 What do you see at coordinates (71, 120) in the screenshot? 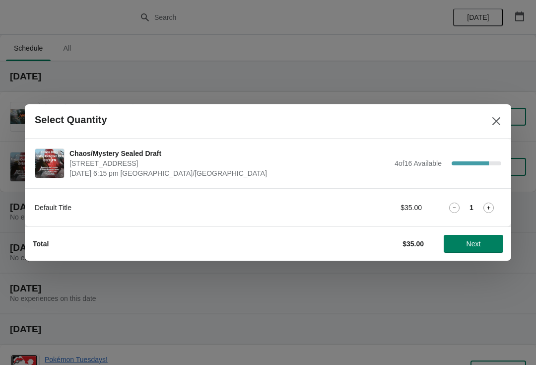
I see `h2: Select Quantity` at bounding box center [71, 120].